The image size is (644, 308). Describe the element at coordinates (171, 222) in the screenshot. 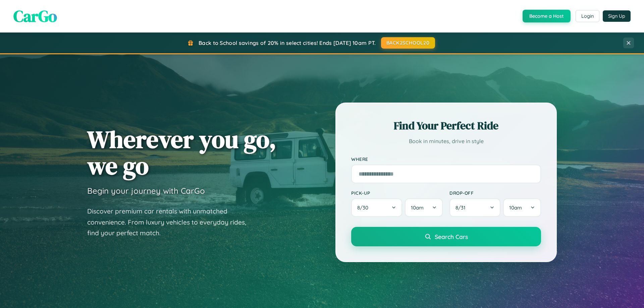

I see `p: Discover premium car rentals with unmatched convenience. From luxury vehicles to everyday rides, ...` at that location.